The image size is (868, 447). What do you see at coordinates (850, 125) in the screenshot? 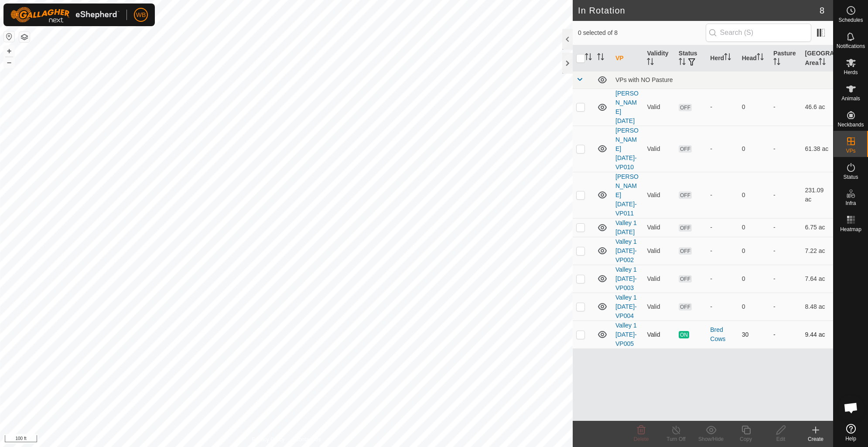
I see `span: Neckbands` at bounding box center [850, 125].